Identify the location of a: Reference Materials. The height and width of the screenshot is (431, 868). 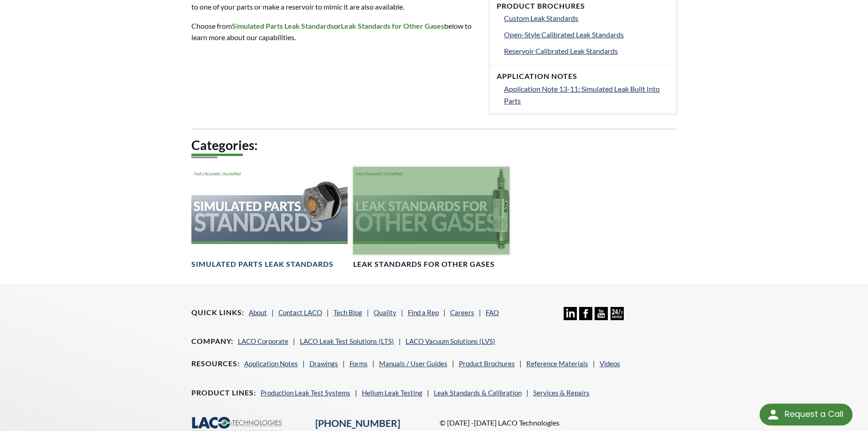
(557, 363).